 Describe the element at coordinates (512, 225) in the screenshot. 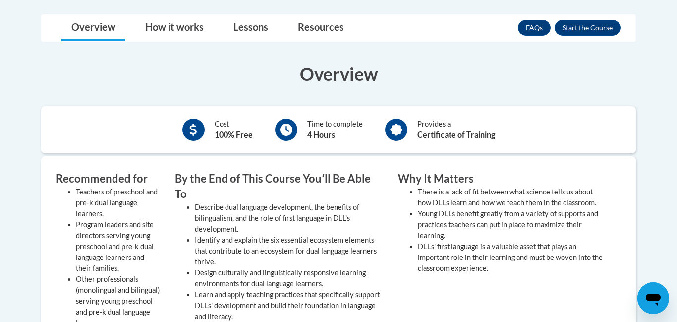

I see `li: Young DLLs benefit greatly from a variety of supports and practices teachers can put in place to ...` at that location.